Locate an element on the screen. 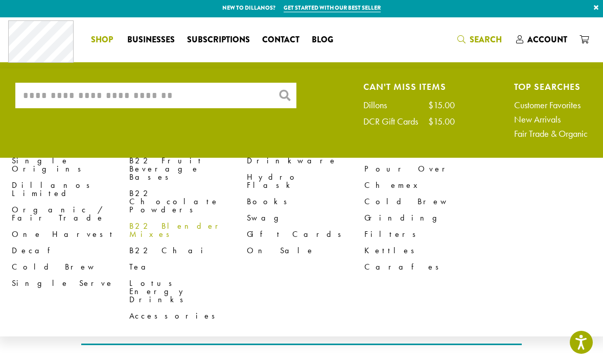 This screenshot has width=603, height=364. span: Subscriptions is located at coordinates (218, 40).